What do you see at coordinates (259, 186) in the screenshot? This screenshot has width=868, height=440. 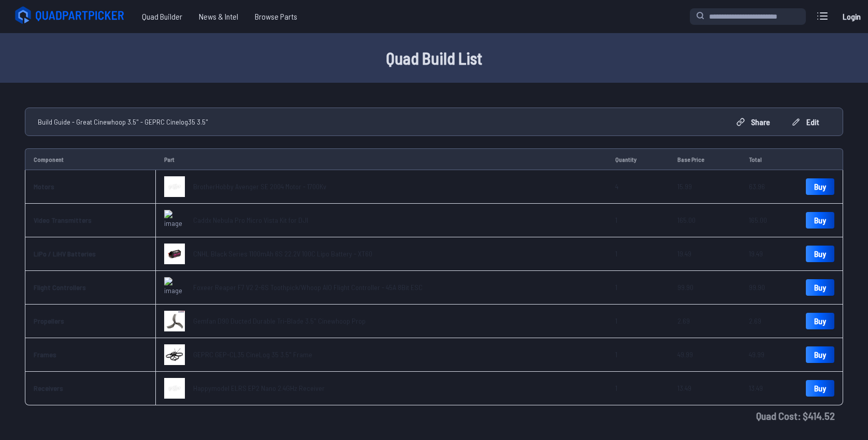 I see `span: BrotherHobby Avenger SE 2004 Motor - 1700Kv` at bounding box center [259, 186].